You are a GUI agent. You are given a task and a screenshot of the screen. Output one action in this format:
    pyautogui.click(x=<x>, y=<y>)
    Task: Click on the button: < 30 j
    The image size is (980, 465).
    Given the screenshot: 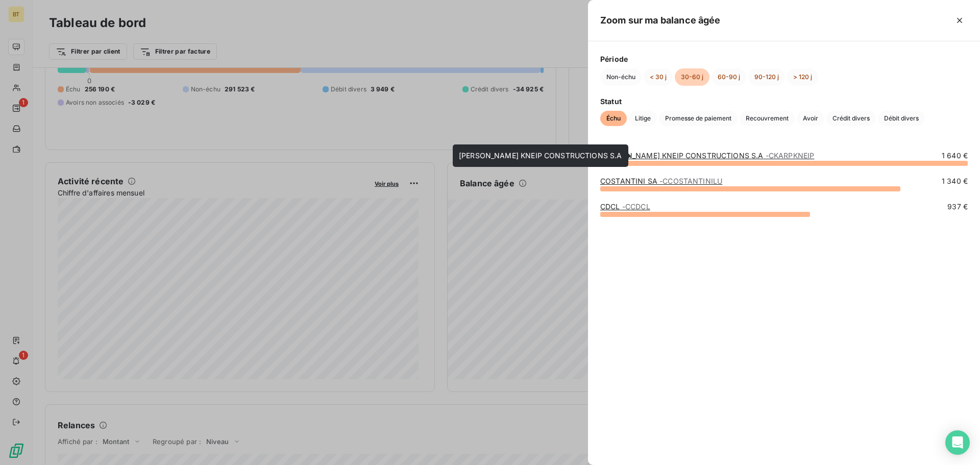 What is the action you would take?
    pyautogui.click(x=658, y=77)
    